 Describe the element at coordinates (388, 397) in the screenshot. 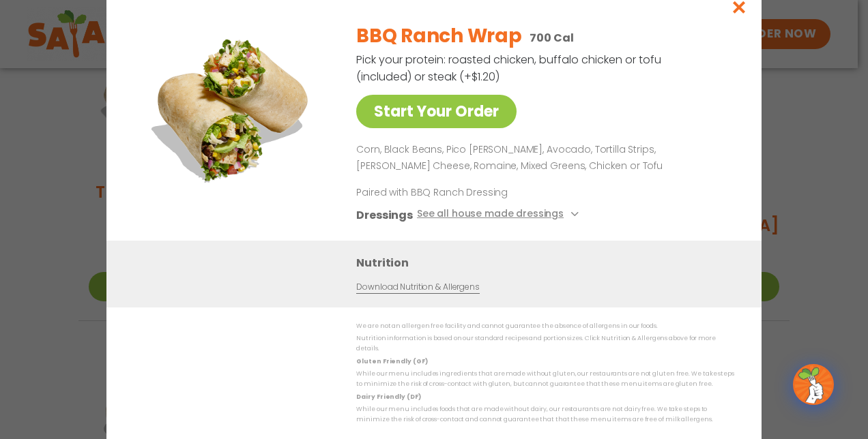

I see `strong: Dairy Friendly (DF)` at that location.